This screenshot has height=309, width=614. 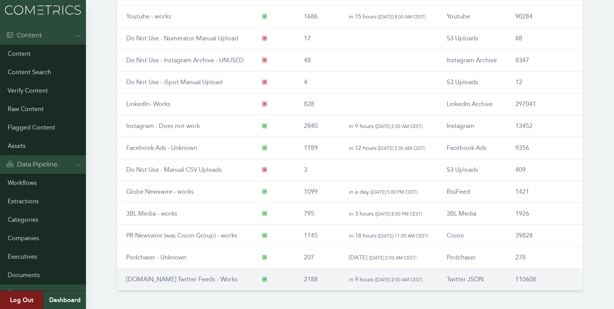 I want to click on a: Do Not Use - Instagram Archive - UNUSED, so click(x=185, y=60).